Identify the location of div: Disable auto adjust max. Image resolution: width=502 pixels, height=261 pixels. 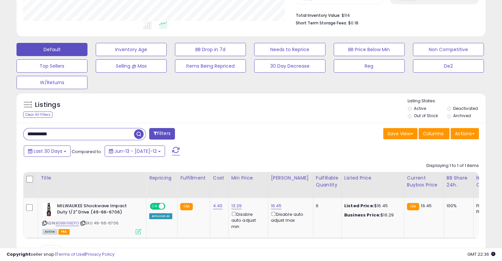
(290, 217).